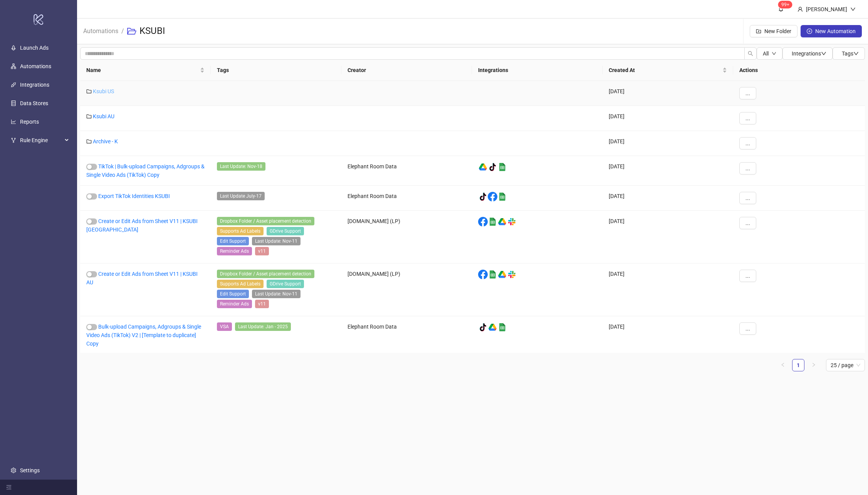  I want to click on th: Creator, so click(407, 70).